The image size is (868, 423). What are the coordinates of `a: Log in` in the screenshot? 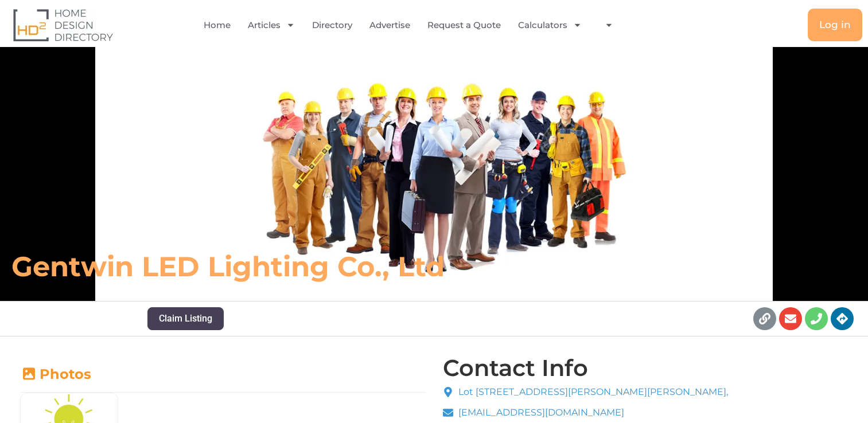 It's located at (835, 25).